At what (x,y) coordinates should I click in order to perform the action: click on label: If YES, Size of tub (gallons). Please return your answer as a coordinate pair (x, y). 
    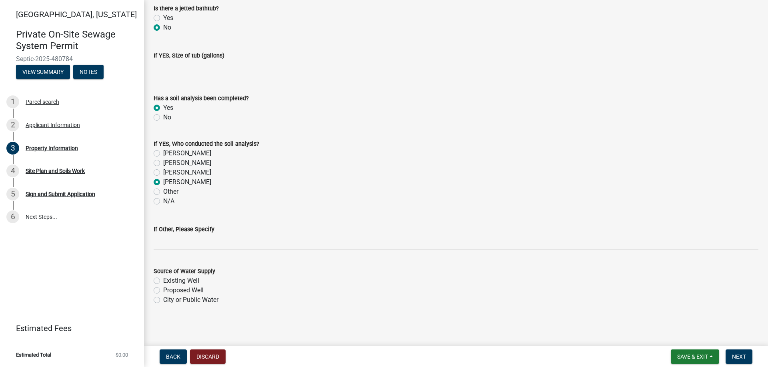
    Looking at the image, I should click on (189, 56).